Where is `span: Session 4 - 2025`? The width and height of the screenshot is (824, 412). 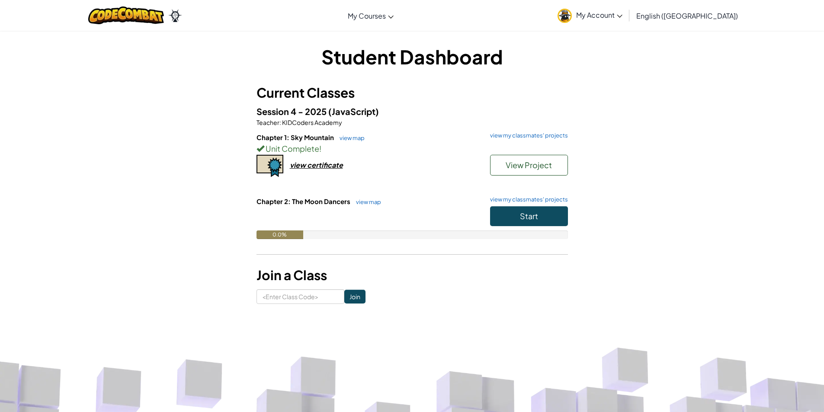 span: Session 4 - 2025 is located at coordinates (293, 111).